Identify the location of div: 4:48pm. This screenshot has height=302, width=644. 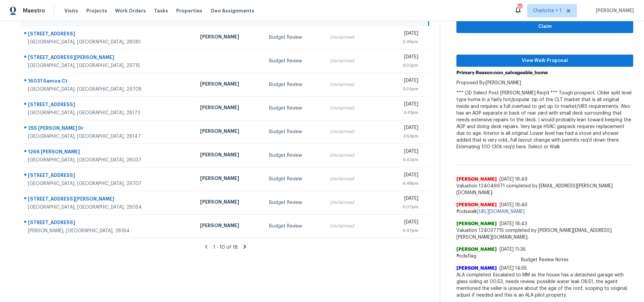
(399, 183).